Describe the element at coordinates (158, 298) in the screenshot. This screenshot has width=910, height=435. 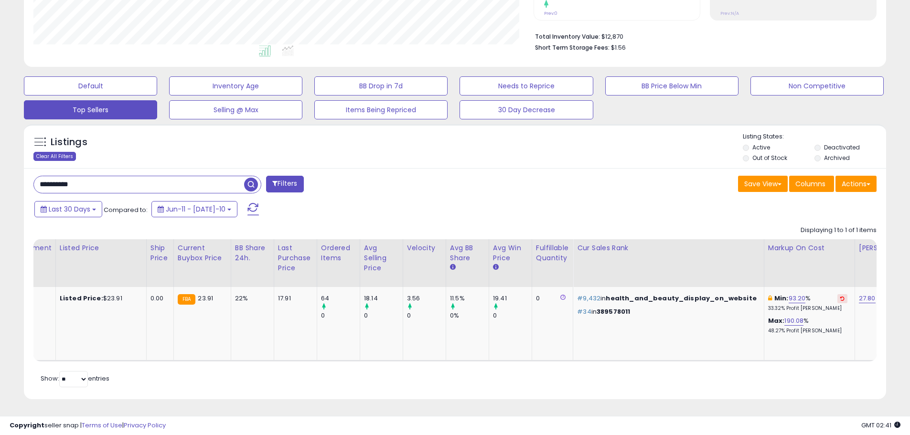
I see `div: 0.00` at that location.